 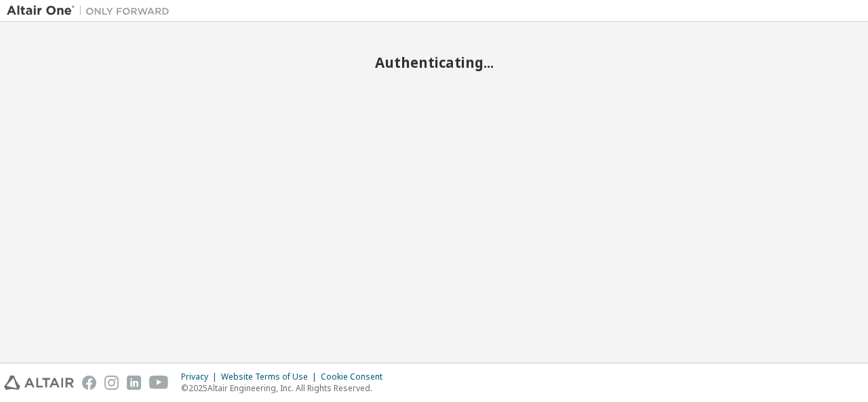 What do you see at coordinates (285, 387) in the screenshot?
I see `p: © 2025 Altair Engineering, Inc. All Rights Reserved.` at bounding box center [285, 387].